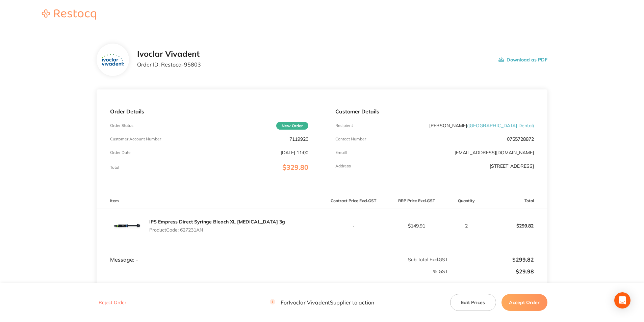 The width and height of the screenshot is (644, 322). What do you see at coordinates (292, 126) in the screenshot?
I see `span: New Order` at bounding box center [292, 126].